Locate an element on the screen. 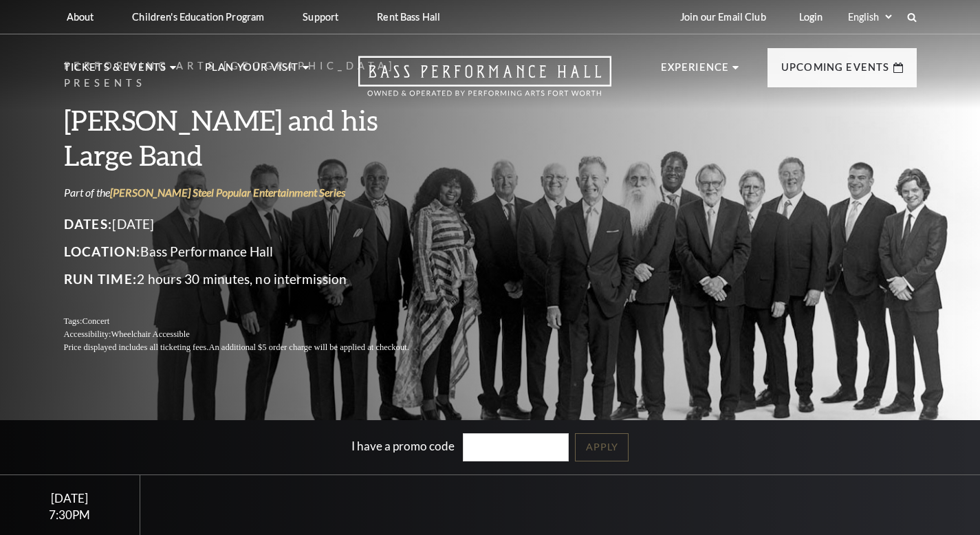 Image resolution: width=980 pixels, height=535 pixels. p: Price displayed includes all ticketing fees. is located at coordinates (253, 347).